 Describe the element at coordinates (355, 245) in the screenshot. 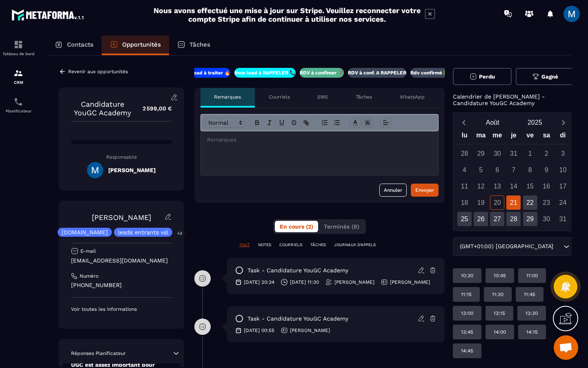

I see `p: JOURNAUX D'APPELS` at that location.